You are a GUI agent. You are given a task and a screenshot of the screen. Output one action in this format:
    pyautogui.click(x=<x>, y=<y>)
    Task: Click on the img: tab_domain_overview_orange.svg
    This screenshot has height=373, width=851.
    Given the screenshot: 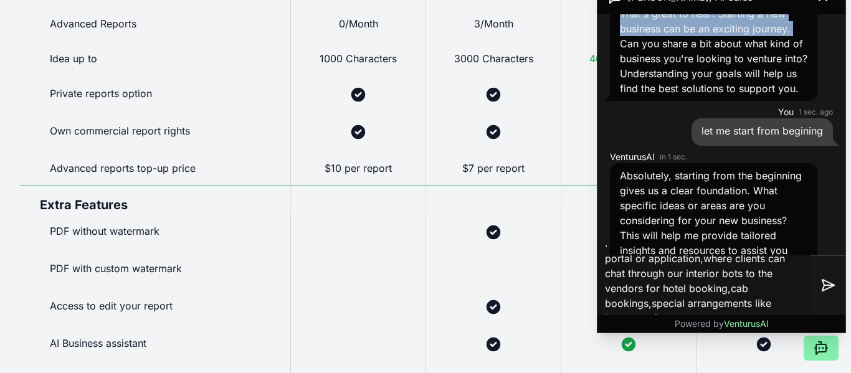 What is the action you would take?
    pyautogui.click(x=39, y=77)
    